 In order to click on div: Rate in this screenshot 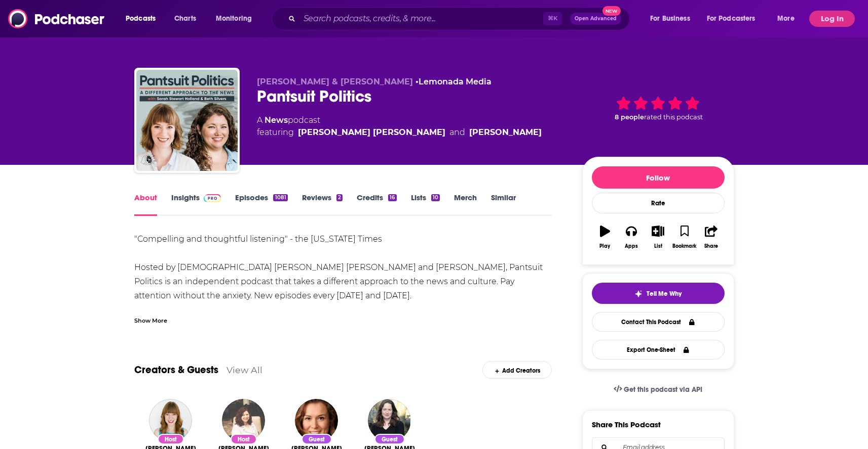, I will do `click(658, 203)`.